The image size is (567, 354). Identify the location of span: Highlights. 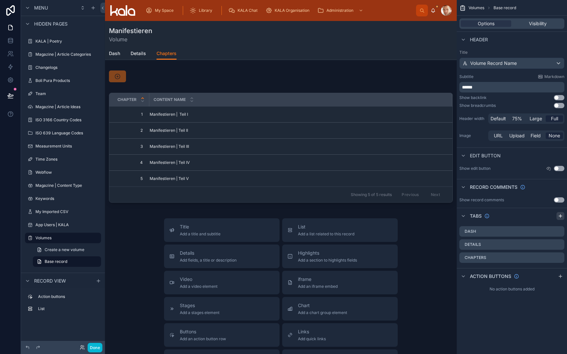
(327, 253).